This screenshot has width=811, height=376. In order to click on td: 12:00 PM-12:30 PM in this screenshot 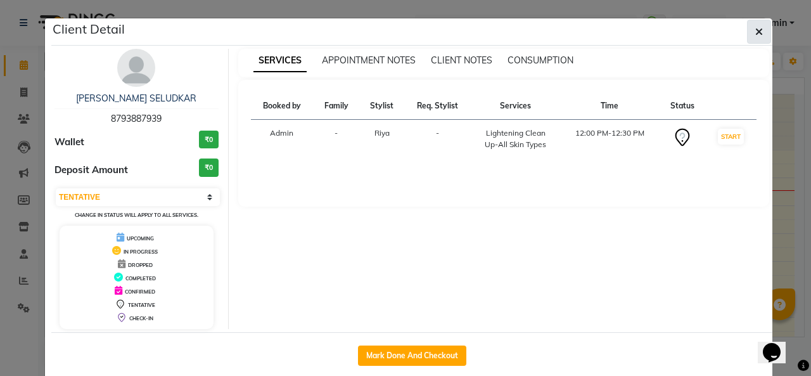, I will do `click(609, 139)`.